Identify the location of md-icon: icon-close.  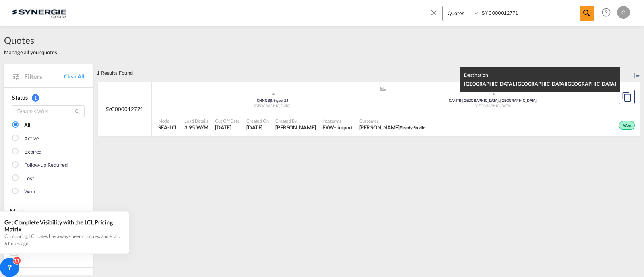
(434, 12).